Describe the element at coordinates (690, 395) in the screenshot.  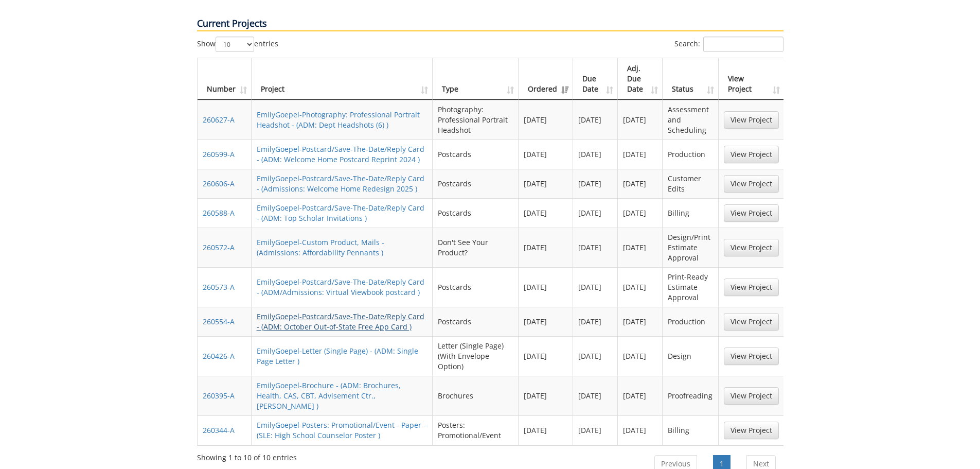
I see `td: Proofreading` at that location.